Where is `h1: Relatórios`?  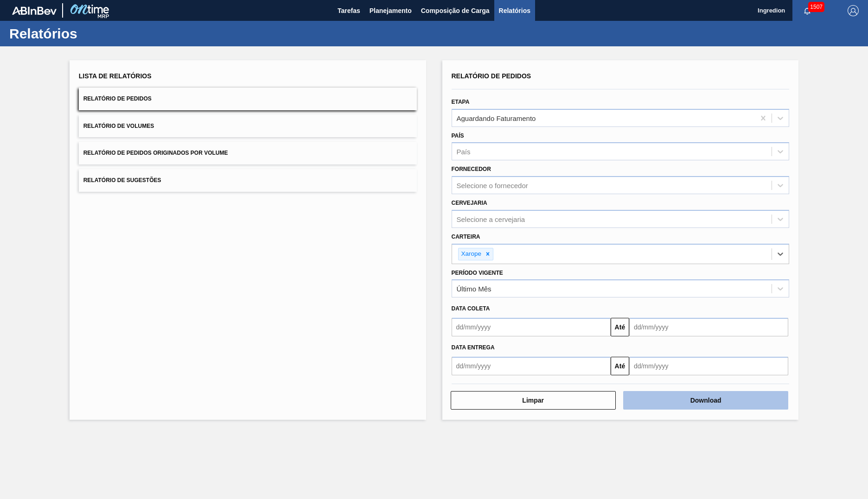 h1: Relatórios is located at coordinates (91, 33).